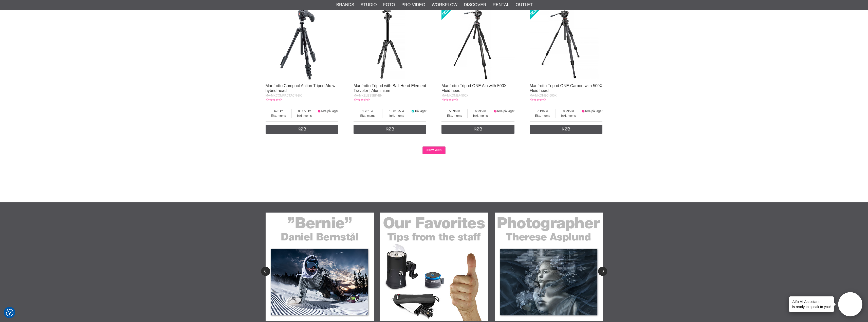 This screenshot has height=322, width=868. I want to click on span: 8 995, so click(569, 111).